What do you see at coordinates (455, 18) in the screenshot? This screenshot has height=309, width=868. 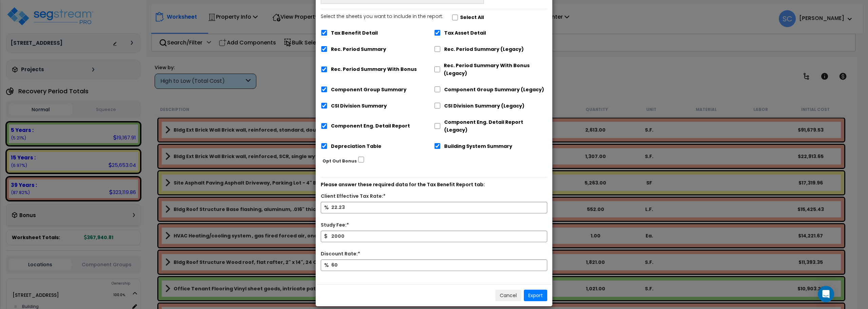 I see `input: Select the sheets you want to include in the report:Select All` at bounding box center [455, 18].